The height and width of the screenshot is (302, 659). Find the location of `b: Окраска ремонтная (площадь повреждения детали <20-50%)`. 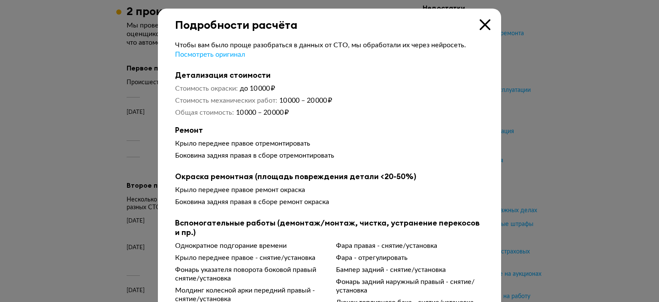

b: Окраска ремонтная (площадь повреждения детали <20-50%) is located at coordinates (330, 176).